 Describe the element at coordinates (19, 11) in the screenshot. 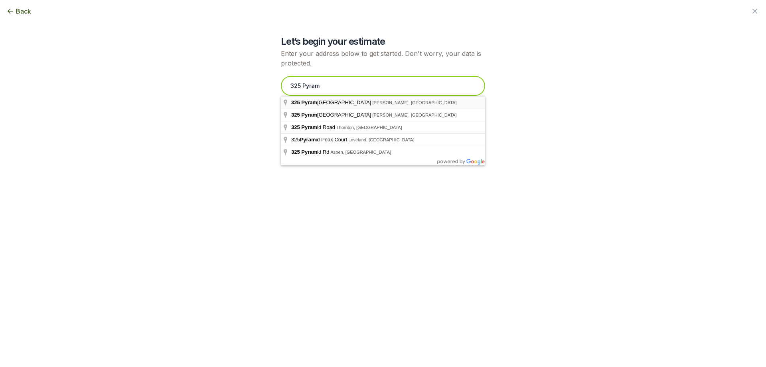

I see `button: Back` at that location.